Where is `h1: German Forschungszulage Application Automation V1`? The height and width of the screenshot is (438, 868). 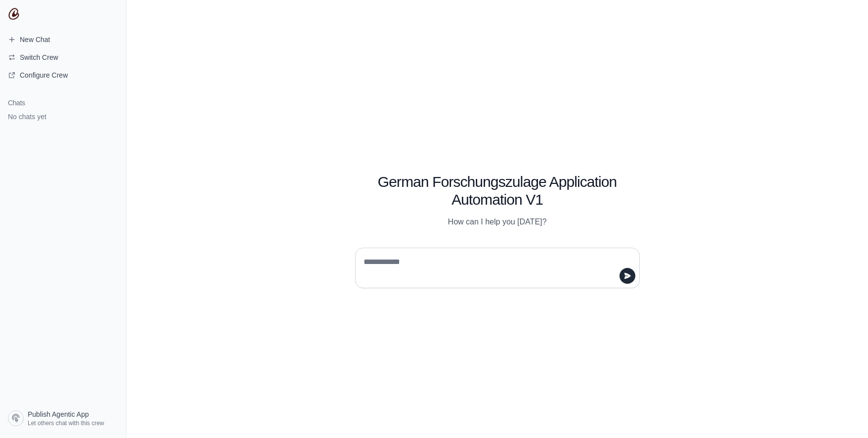
h1: German Forschungszulage Application Automation V1 is located at coordinates (498, 191).